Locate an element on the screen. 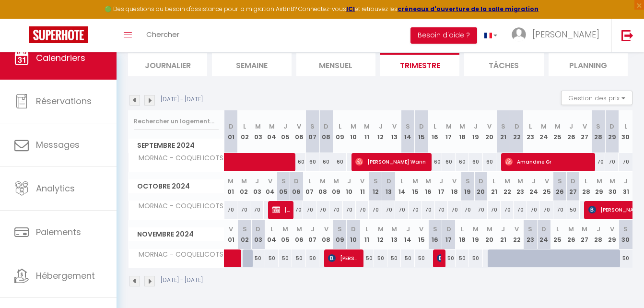 This screenshot has width=644, height=308. th: 15 is located at coordinates (421, 234).